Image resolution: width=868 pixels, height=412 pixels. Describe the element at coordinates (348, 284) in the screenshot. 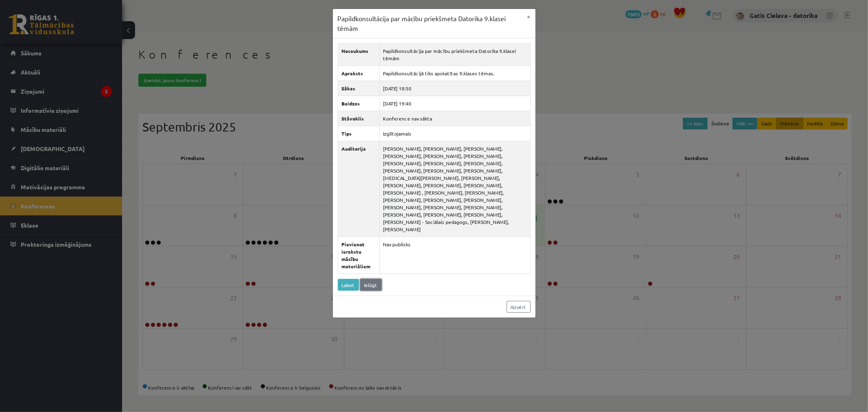

I see `a: Labot` at that location.